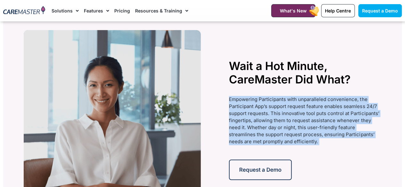 Image resolution: width=405 pixels, height=187 pixels. Describe the element at coordinates (293, 11) in the screenshot. I see `a: What's New` at that location.